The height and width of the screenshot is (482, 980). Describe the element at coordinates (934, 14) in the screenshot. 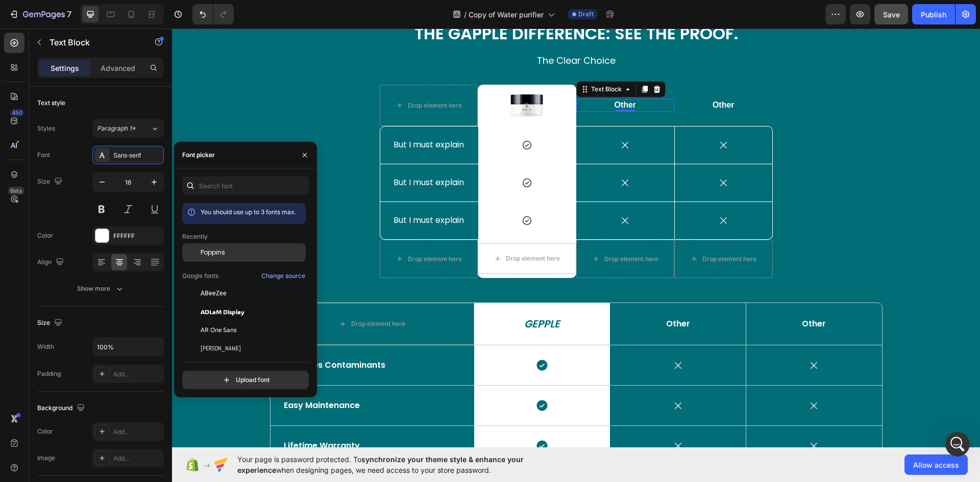

I see `button: Publish` at that location.